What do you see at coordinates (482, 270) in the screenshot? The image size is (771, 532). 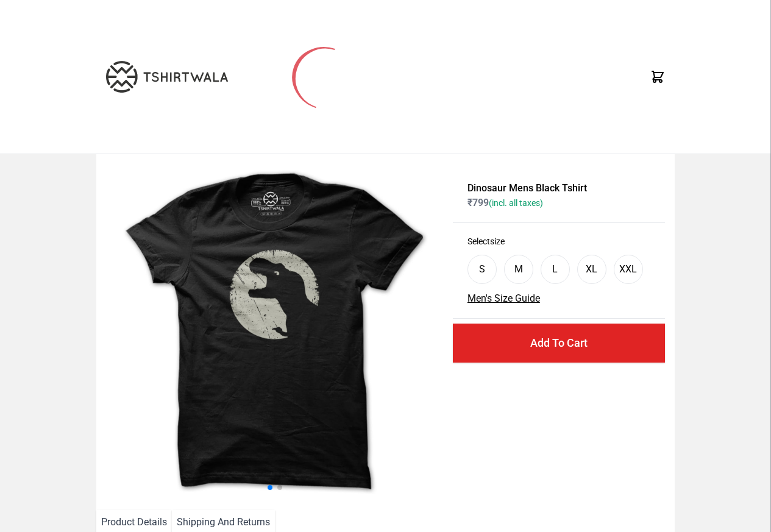 I see `div: S` at bounding box center [482, 270].